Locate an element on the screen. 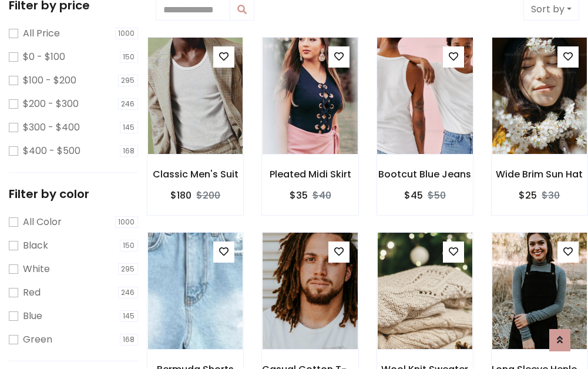 The width and height of the screenshot is (588, 369). label: Black is located at coordinates (36, 246).